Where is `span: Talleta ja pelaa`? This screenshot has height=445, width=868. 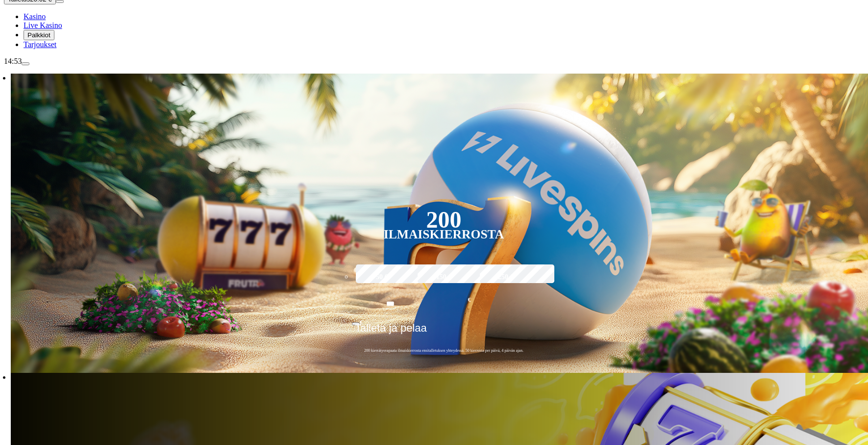
span: Talleta ja pelaa is located at coordinates (390, 332).